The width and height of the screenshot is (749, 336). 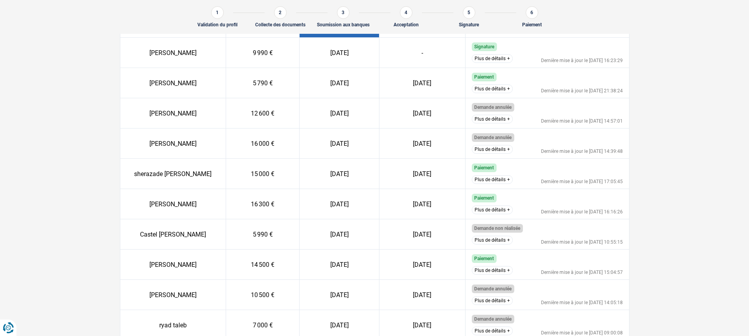 What do you see at coordinates (532, 25) in the screenshot?
I see `div: Paiement` at bounding box center [532, 25].